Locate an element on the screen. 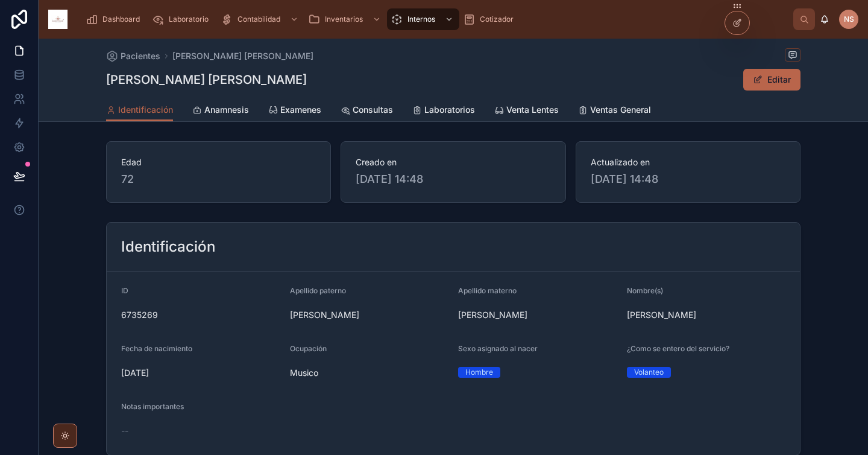 The image size is (868, 455). span: Pacientes is located at coordinates (141, 56).